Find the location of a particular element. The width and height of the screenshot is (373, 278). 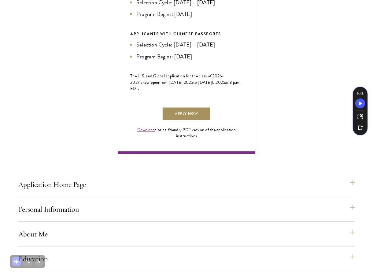

button: Education is located at coordinates (186, 258).